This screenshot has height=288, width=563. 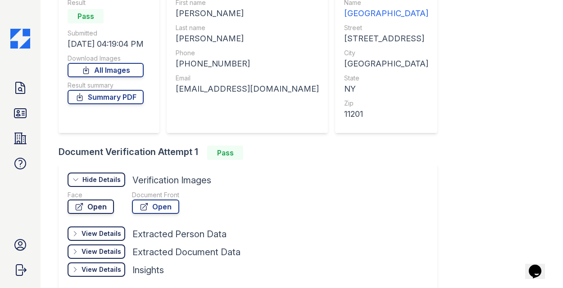 I want to click on a: All Images, so click(x=105, y=70).